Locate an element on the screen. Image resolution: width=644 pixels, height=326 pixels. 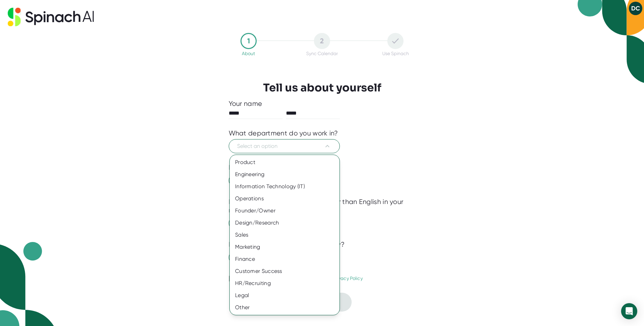
div: Marketing is located at coordinates (285, 247).